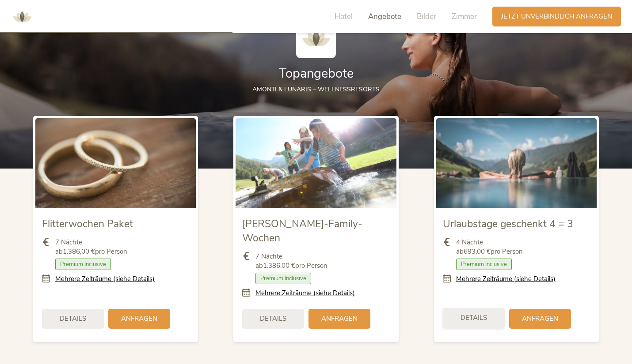 This screenshot has width=632, height=364. I want to click on b: 693,00 €, so click(477, 252).